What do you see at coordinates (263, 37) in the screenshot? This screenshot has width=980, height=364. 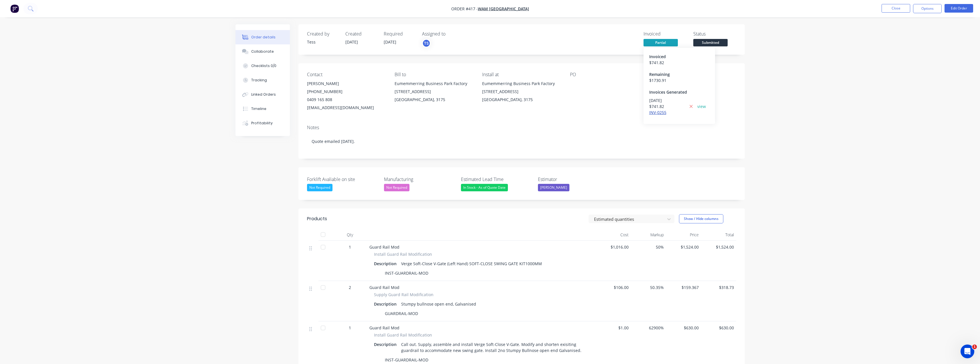 I see `div: Order details` at bounding box center [263, 37].